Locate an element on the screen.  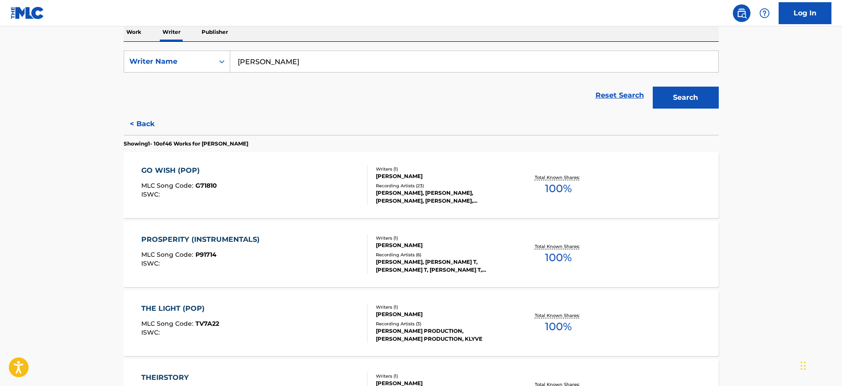
div: THE LIGHT (POP) is located at coordinates (180, 309).